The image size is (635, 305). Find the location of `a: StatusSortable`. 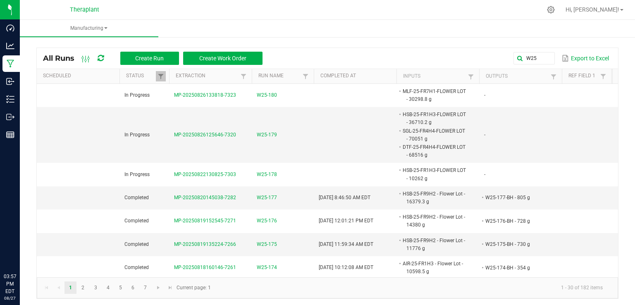

a: StatusSortable is located at coordinates (140, 76).